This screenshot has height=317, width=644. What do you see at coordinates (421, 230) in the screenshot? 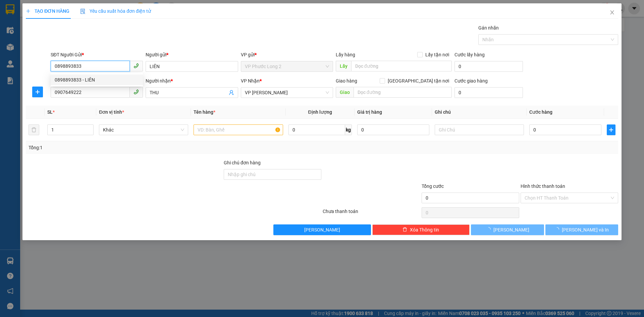
I see `button: deleteXóa Thông tin` at bounding box center [421, 230].